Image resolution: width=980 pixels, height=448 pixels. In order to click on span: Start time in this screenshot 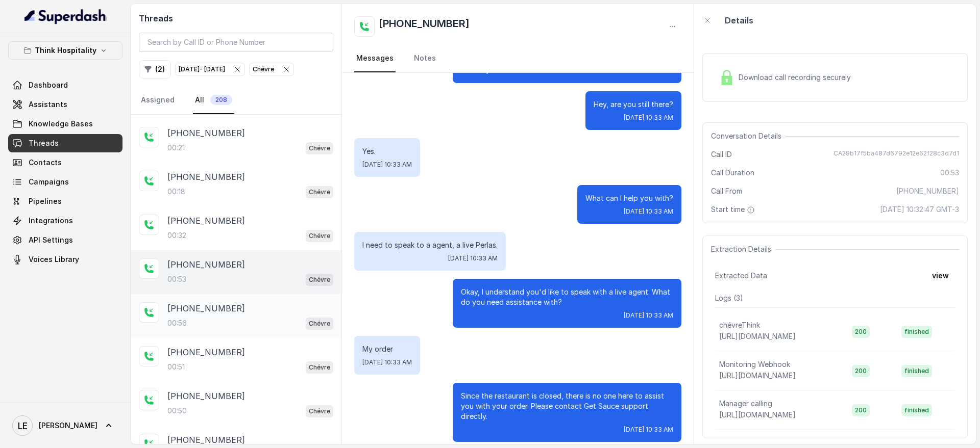, I will do `click(734, 210)`.